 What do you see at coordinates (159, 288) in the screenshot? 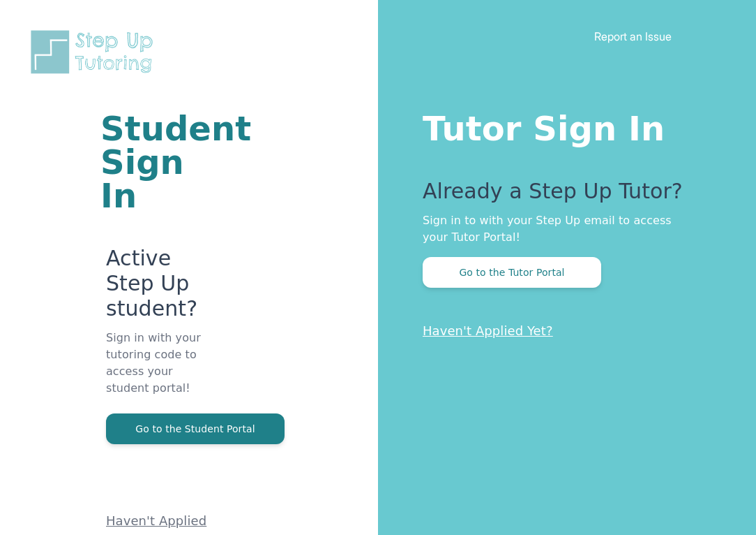
I see `p: Active Step Up student?` at bounding box center [159, 288].